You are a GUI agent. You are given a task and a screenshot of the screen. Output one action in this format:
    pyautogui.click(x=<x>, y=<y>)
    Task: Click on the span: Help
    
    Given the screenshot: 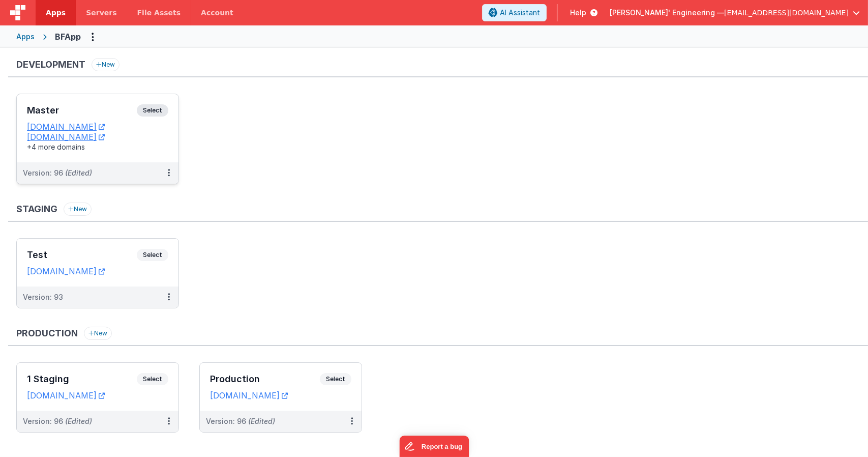 What is the action you would take?
    pyautogui.click(x=578, y=13)
    